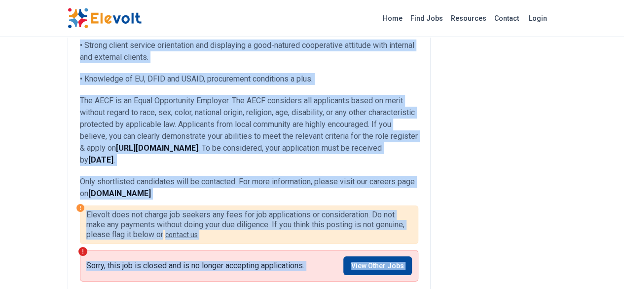 The image size is (624, 289). What do you see at coordinates (507, 18) in the screenshot?
I see `a: Contact` at bounding box center [507, 18].